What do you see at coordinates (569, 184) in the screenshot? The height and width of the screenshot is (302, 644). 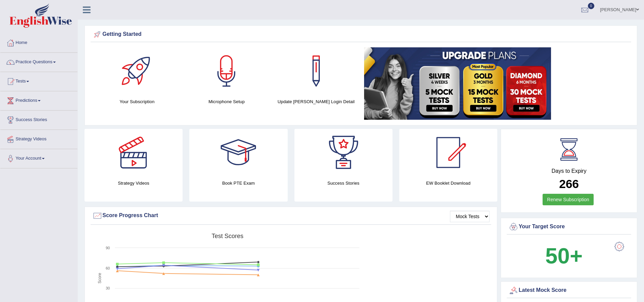 I see `b: 266` at bounding box center [569, 184].